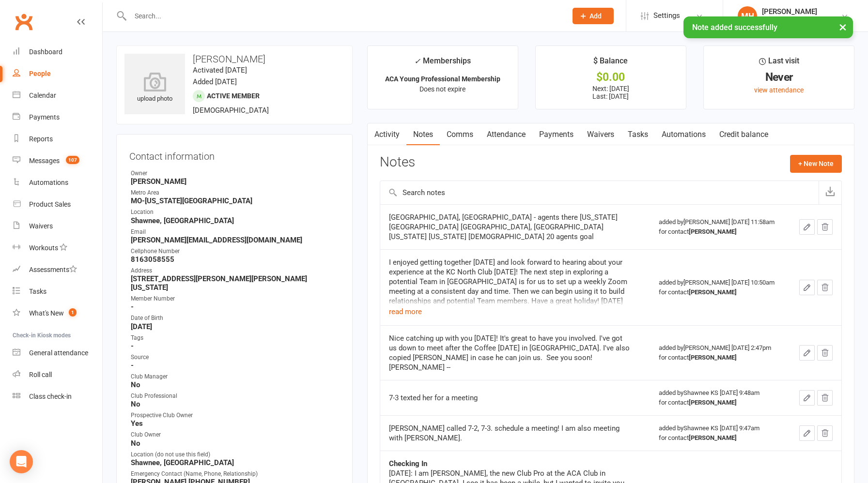 Image resolution: width=868 pixels, height=483 pixels. I want to click on div: Club Owner, so click(235, 435).